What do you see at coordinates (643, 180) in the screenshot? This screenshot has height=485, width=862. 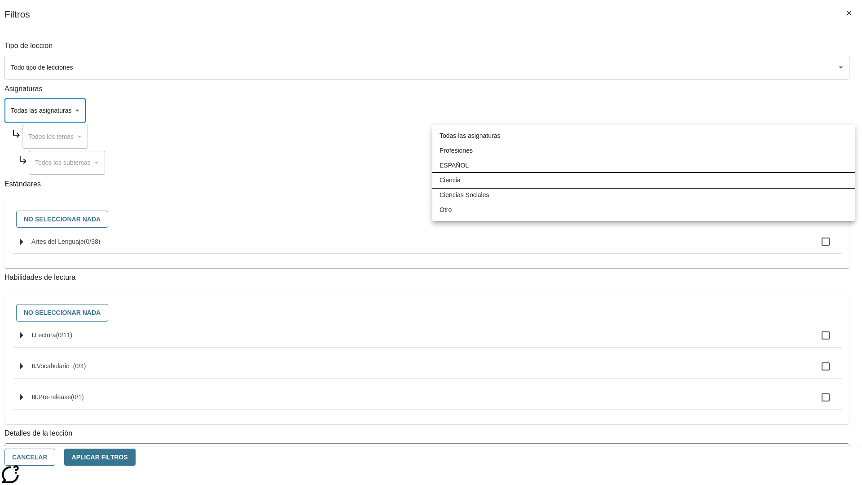 I see `li: Ciencia` at bounding box center [643, 180].